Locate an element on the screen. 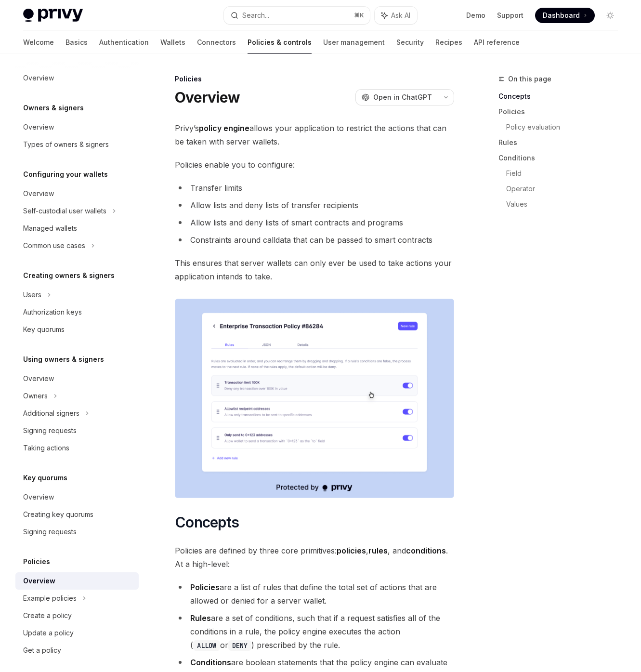 The image size is (641, 672). a: Policy evaluation is located at coordinates (566, 127).